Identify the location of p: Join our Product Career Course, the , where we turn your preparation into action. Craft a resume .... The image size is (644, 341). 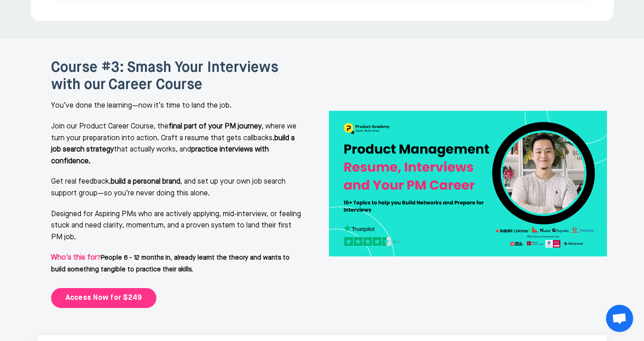
(176, 144).